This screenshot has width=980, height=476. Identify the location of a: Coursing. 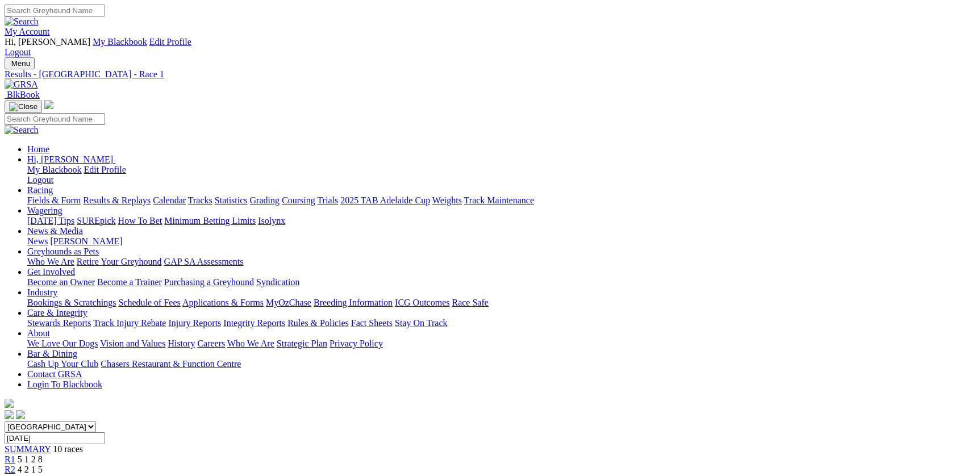
(298, 200).